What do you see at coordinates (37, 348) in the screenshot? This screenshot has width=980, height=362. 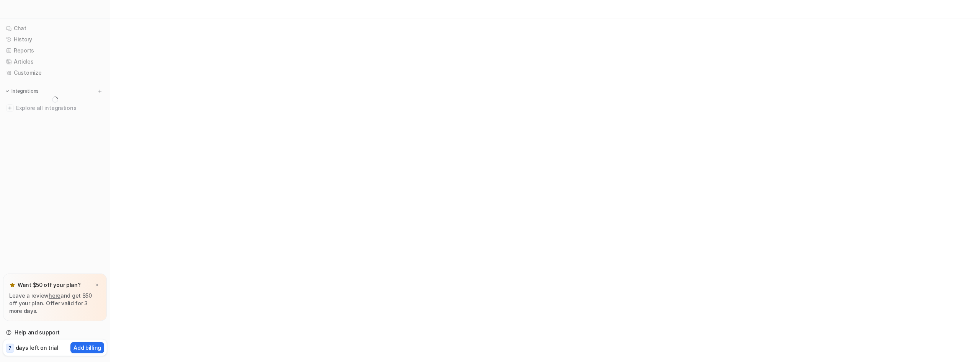 I see `p: days left on trial` at bounding box center [37, 348].